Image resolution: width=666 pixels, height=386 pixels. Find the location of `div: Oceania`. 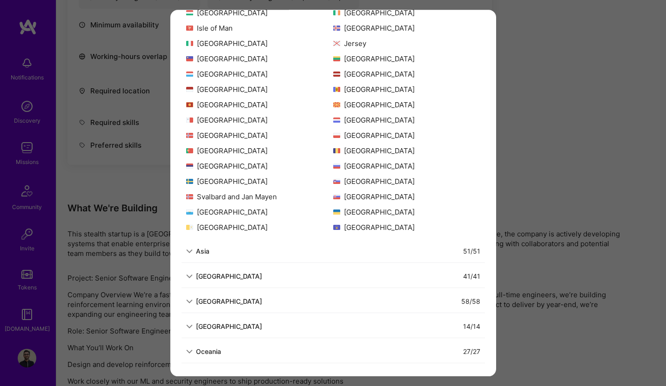

div: Oceania is located at coordinates (208, 352).